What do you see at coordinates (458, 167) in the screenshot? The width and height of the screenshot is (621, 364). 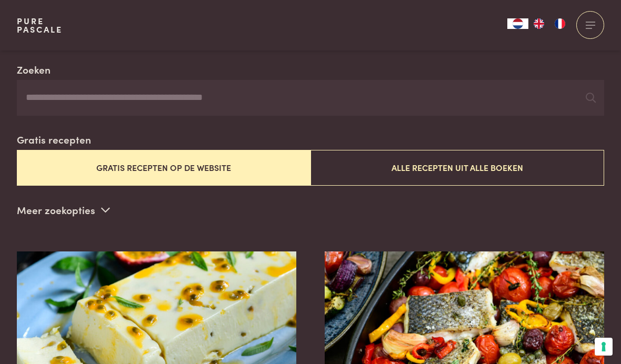 I see `button: Alle recepten uit alle boeken` at bounding box center [458, 167].